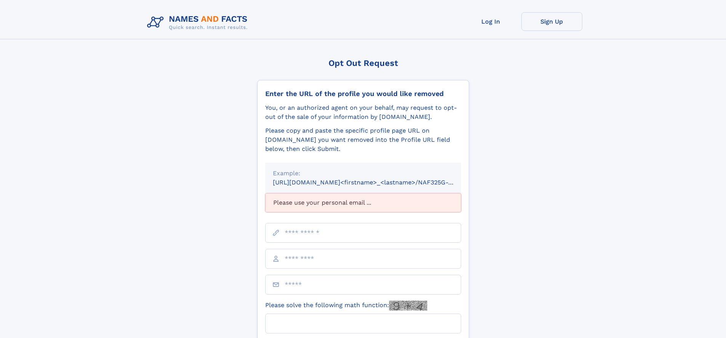  What do you see at coordinates (491, 21) in the screenshot?
I see `a: Log In` at bounding box center [491, 21].